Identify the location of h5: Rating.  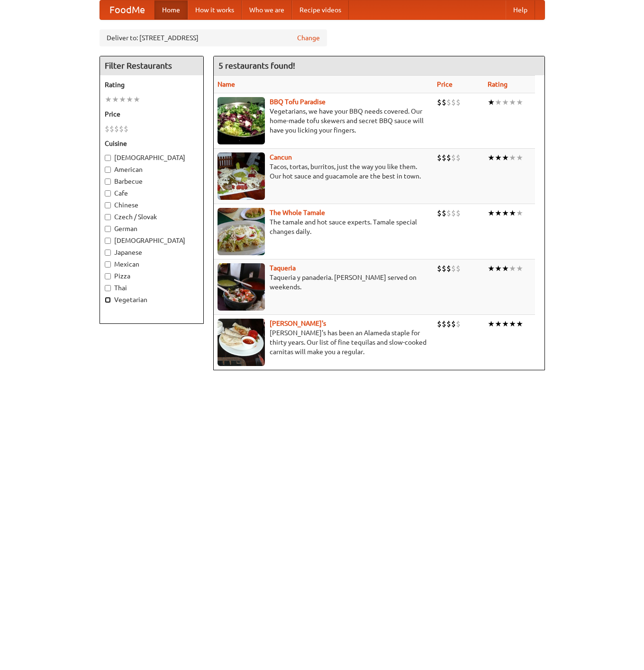
(151, 84).